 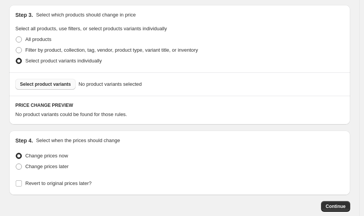 I want to click on span: Change prices later, so click(x=47, y=166).